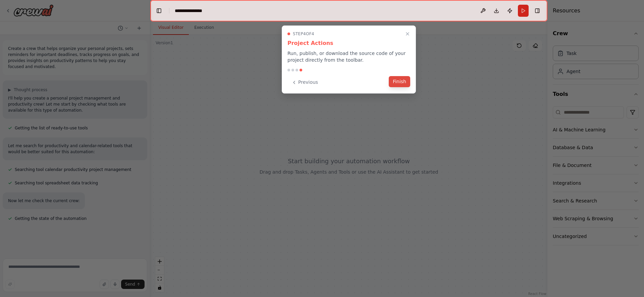  What do you see at coordinates (303, 34) in the screenshot?
I see `span: Step 4 of 4` at bounding box center [303, 34].